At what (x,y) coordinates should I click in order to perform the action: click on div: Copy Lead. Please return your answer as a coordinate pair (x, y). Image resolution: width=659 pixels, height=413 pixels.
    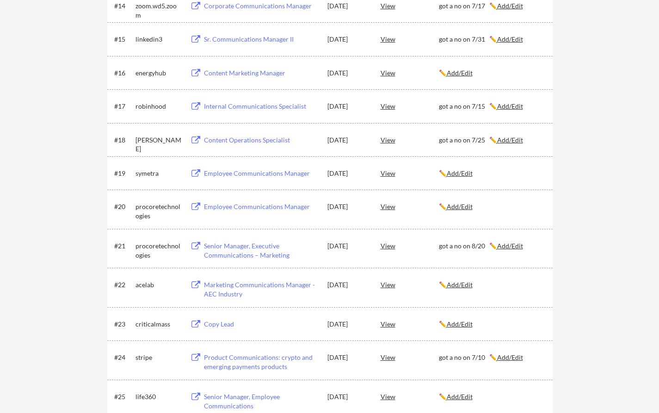
    Looking at the image, I should click on (261, 324).